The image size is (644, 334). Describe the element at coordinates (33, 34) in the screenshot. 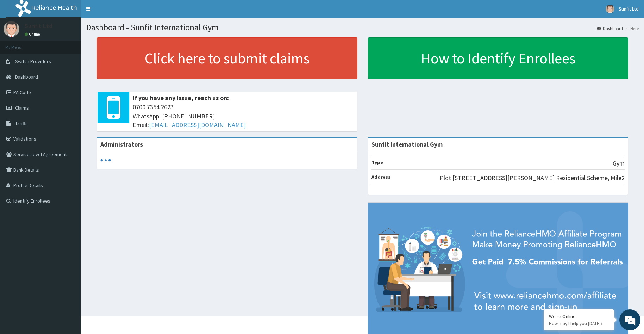

I see `a: Online` at that location.